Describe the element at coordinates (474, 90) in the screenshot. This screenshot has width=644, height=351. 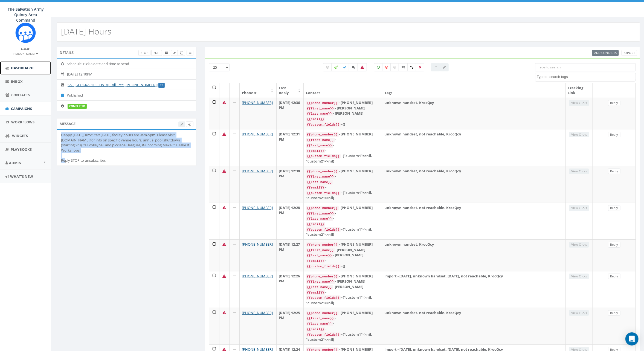
I see `th: Tags` at that location.